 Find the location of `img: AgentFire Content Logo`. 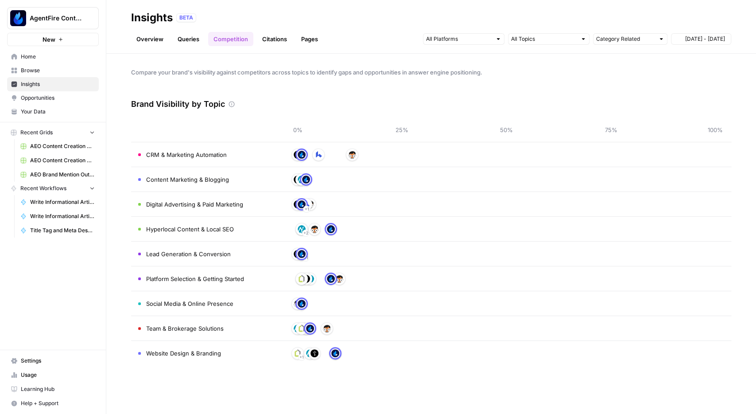

img: AgentFire Content Logo is located at coordinates (18, 18).